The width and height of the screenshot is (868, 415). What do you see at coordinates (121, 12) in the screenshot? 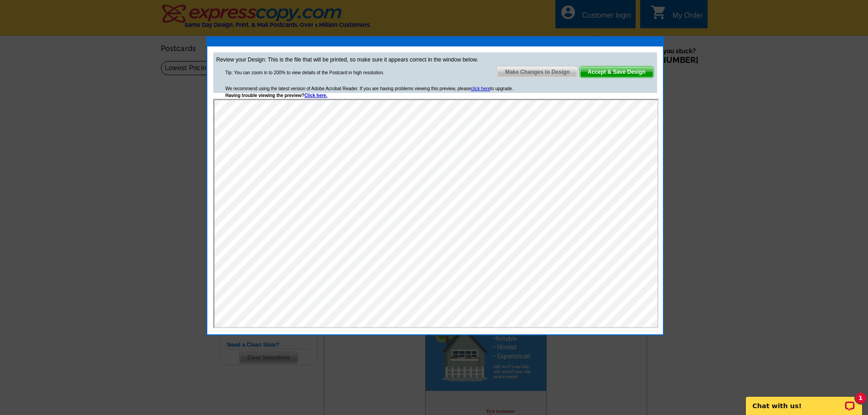
I see `div: New messages notification` at bounding box center [121, 12].